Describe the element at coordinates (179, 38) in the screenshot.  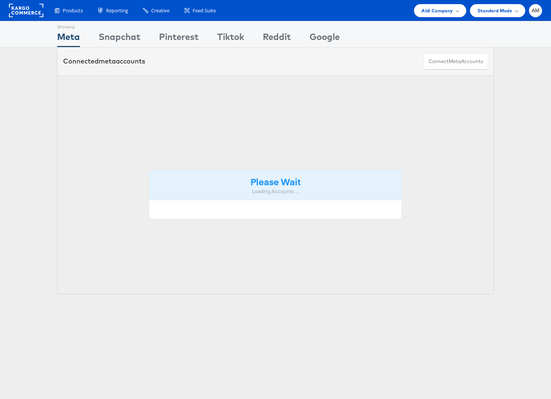
I see `div: Pinterest` at that location.